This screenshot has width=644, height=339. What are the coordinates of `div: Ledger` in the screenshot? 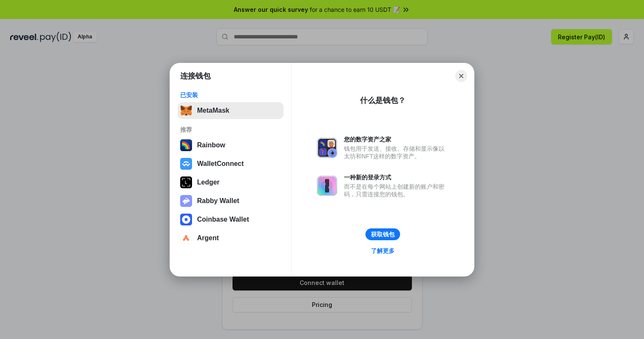 It's located at (208, 182).